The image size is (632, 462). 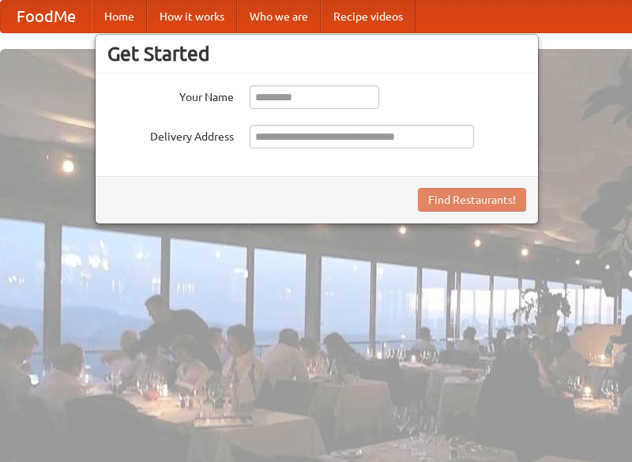 I want to click on h3: Get Started, so click(x=317, y=54).